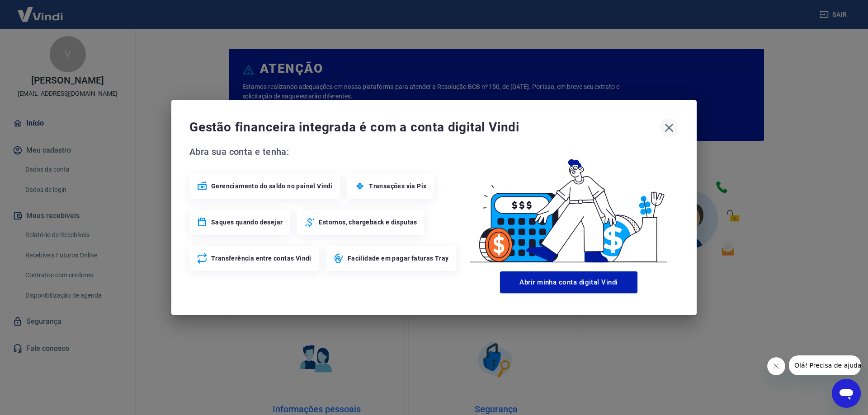 Image resolution: width=868 pixels, height=415 pixels. Describe the element at coordinates (568, 206) in the screenshot. I see `img: Good Billing` at that location.